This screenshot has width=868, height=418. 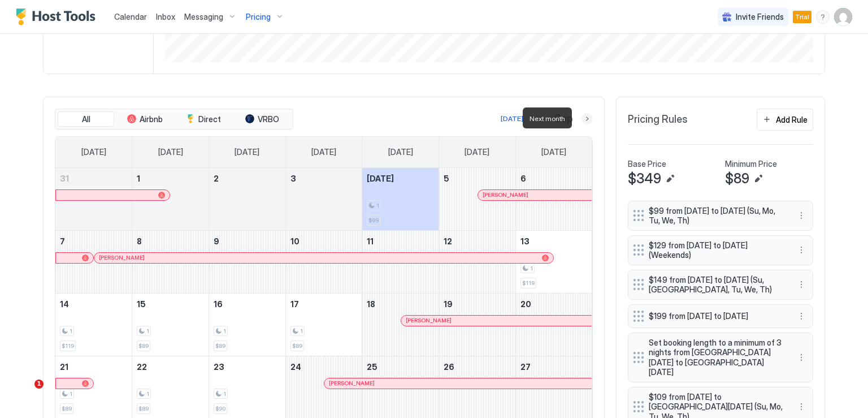 I want to click on span: 24, so click(x=296, y=367).